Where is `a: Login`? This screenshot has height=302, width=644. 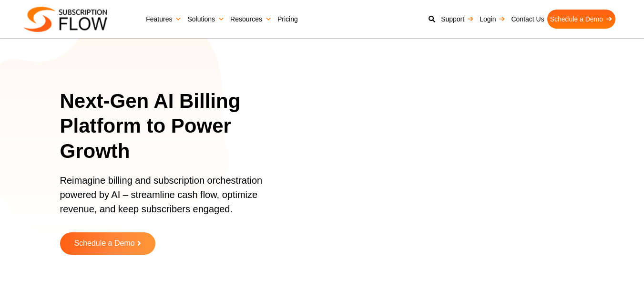
a: Login is located at coordinates (493, 19).